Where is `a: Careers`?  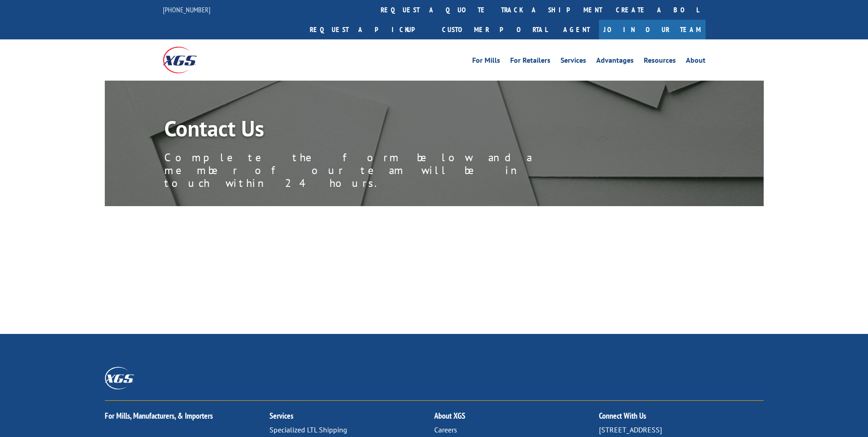 a: Careers is located at coordinates (446, 430).